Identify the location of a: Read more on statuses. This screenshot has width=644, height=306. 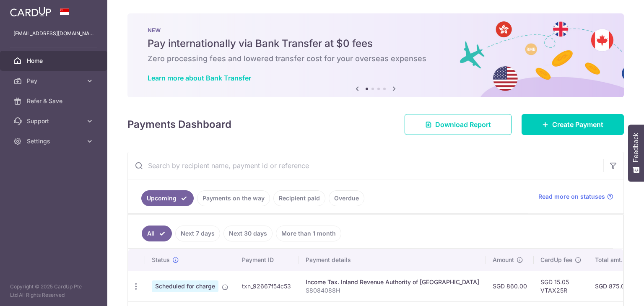
(576, 197).